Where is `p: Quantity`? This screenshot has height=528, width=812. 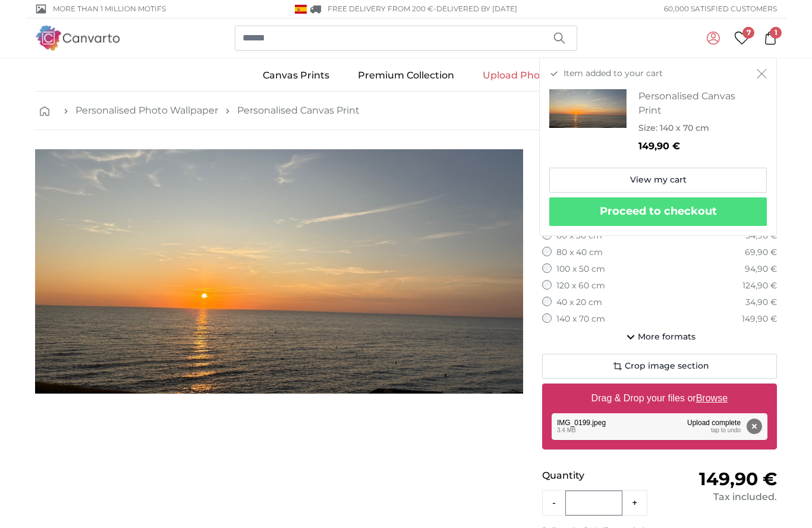 p: Quantity is located at coordinates (601, 476).